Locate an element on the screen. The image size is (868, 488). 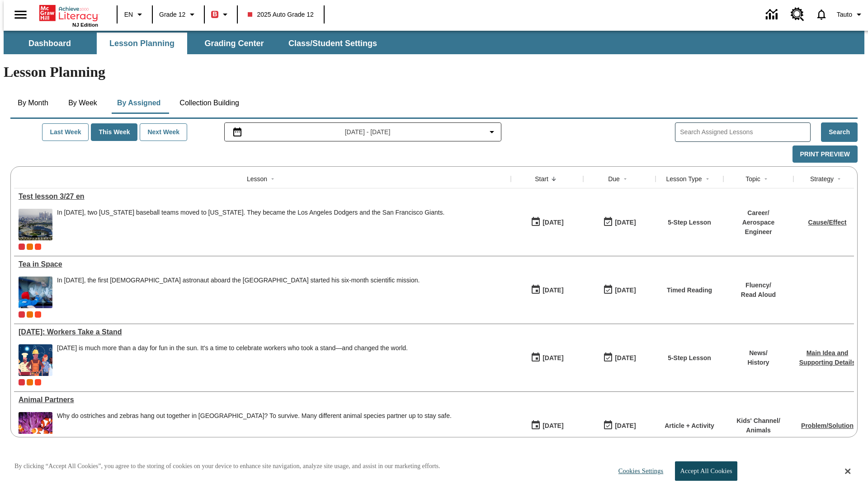
img: An astronaut, the first from the United Kingdom to travel to the International Space Station, wav... is located at coordinates (35, 293).